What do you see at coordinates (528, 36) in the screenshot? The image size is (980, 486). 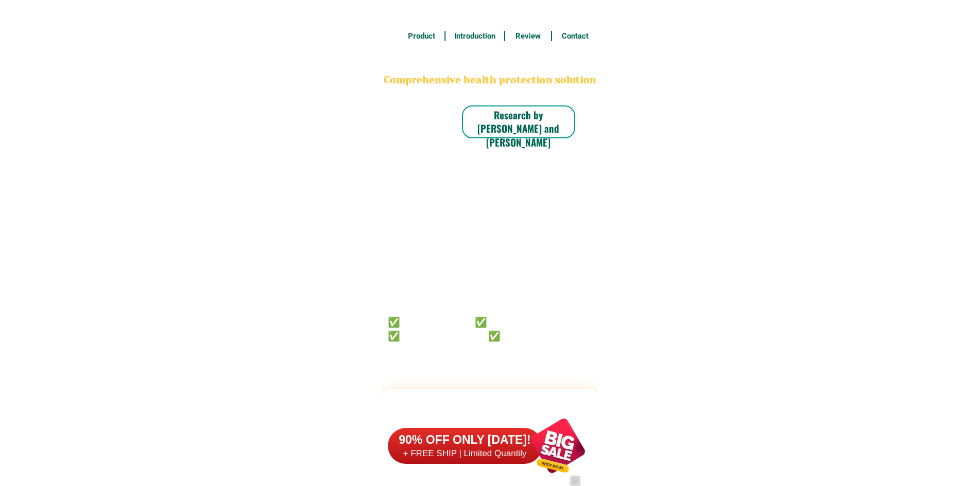 I see `h6: Review` at bounding box center [528, 36].